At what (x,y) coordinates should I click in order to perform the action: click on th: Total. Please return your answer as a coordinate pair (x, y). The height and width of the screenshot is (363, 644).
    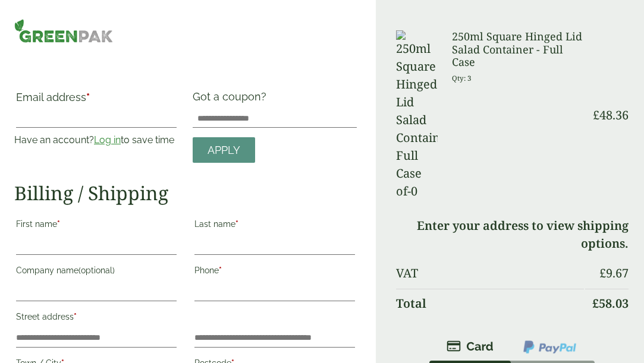
    Looking at the image, I should click on (490, 303).